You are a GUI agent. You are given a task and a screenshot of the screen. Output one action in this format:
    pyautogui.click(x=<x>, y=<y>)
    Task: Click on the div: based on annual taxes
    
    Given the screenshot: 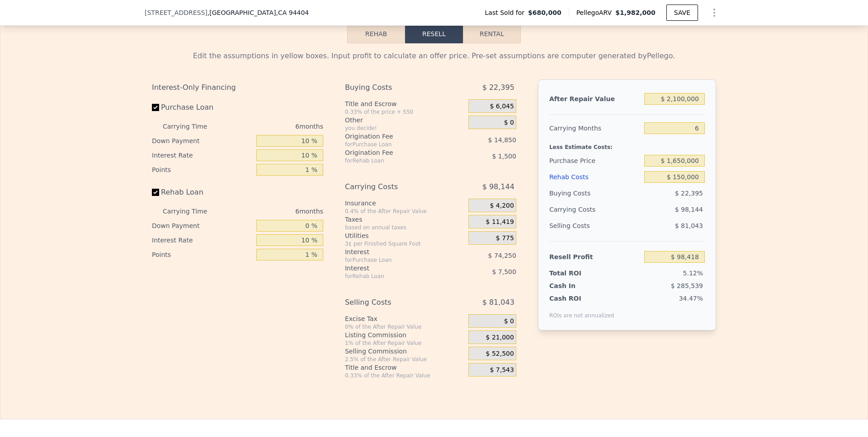 What is the action you would take?
    pyautogui.click(x=405, y=227)
    